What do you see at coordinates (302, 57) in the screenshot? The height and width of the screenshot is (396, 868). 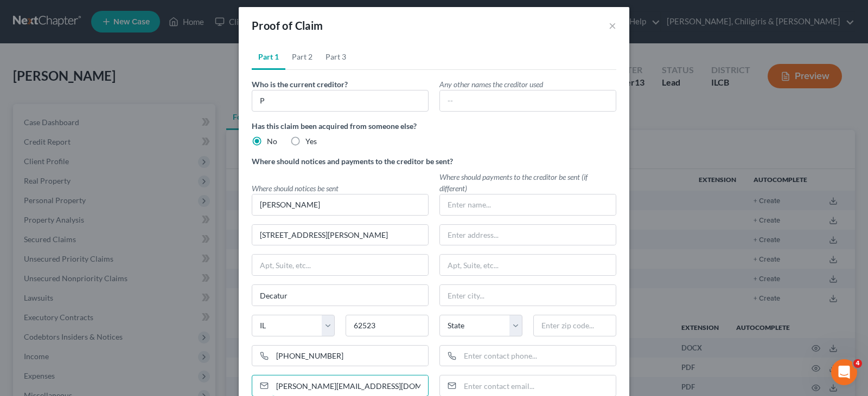 I see `a: Part 2` at bounding box center [302, 57].